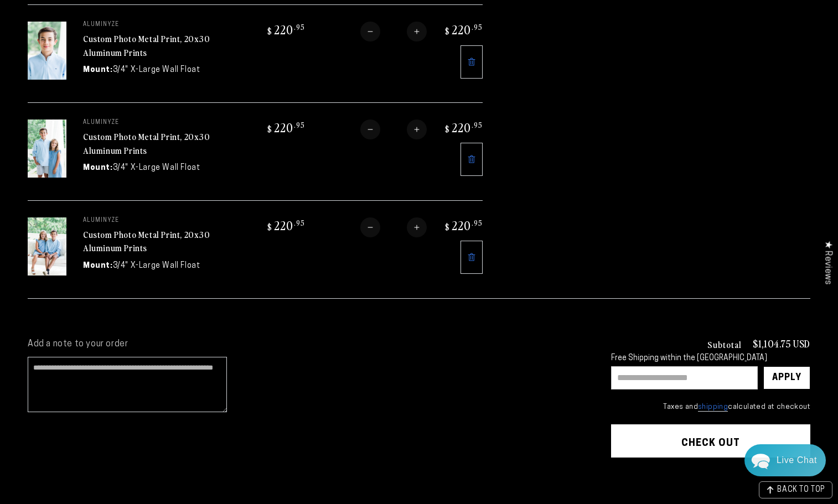 This screenshot has height=504, width=838. What do you see at coordinates (787, 378) in the screenshot?
I see `div: Apply` at bounding box center [787, 378].